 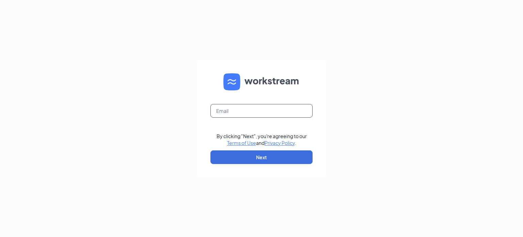 What do you see at coordinates (261, 82) in the screenshot?
I see `img: WS logo and Workstream text` at bounding box center [261, 82].